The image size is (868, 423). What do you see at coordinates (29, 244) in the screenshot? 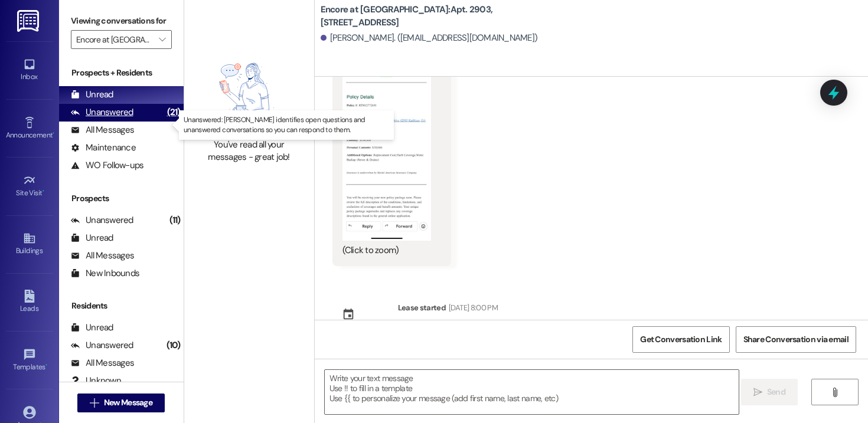
I see `a: Buildings` at bounding box center [29, 244].